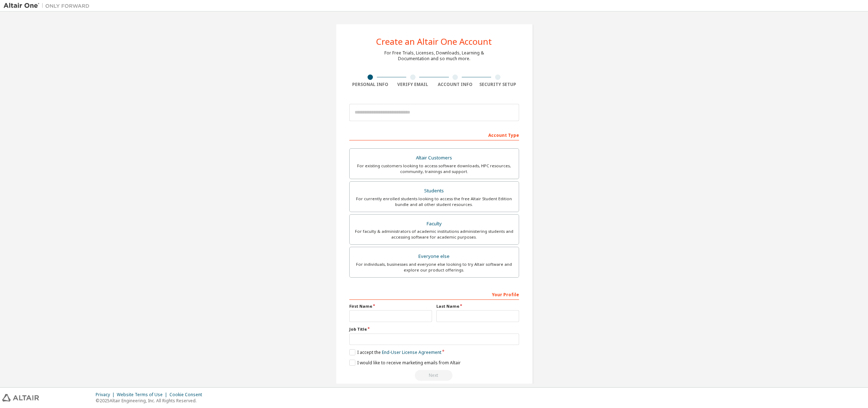  What do you see at coordinates (188, 395) in the screenshot?
I see `div: Cookie Consent` at bounding box center [188, 395].